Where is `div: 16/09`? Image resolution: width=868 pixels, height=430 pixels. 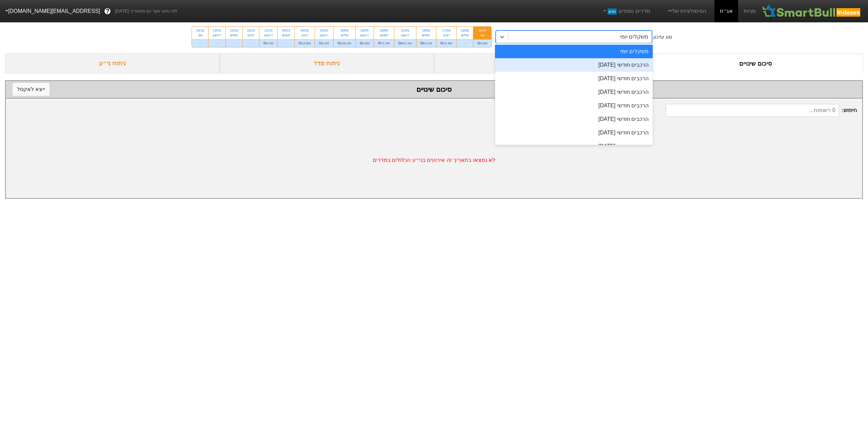
div: 16/09 is located at coordinates (465, 31).